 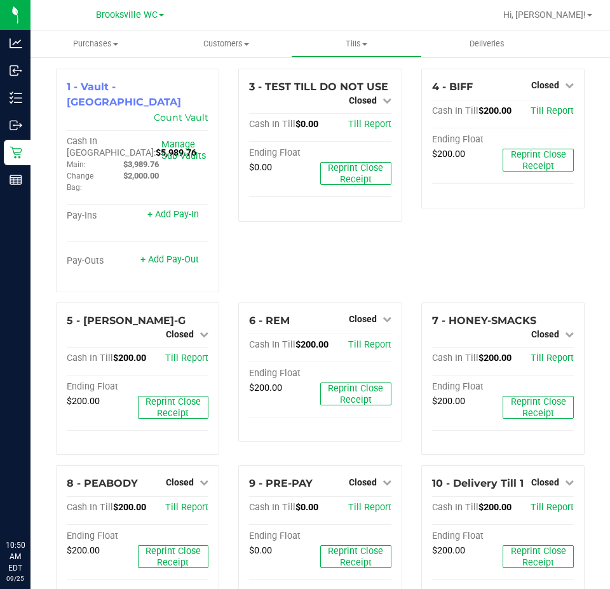 I want to click on p: 10:50 AM EDT, so click(x=15, y=557).